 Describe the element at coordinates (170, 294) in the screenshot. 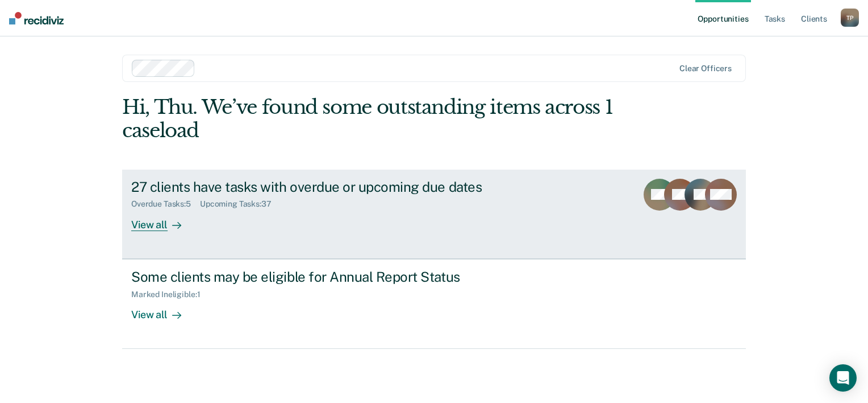

I see `div: Marked Ineligible : 1` at that location.